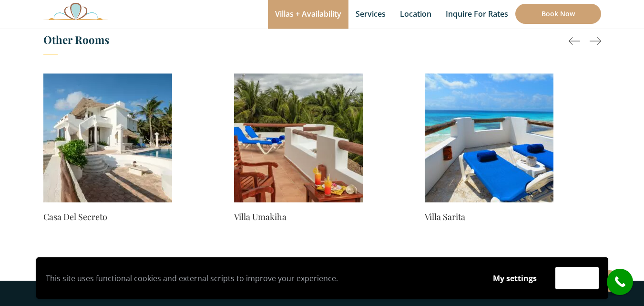 The image size is (644, 306). I want to click on a: call, so click(620, 282).